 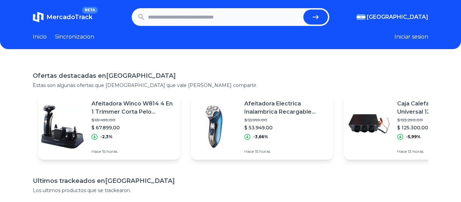 What do you see at coordinates (411, 37) in the screenshot?
I see `button: Iniciar sesion` at bounding box center [411, 37].